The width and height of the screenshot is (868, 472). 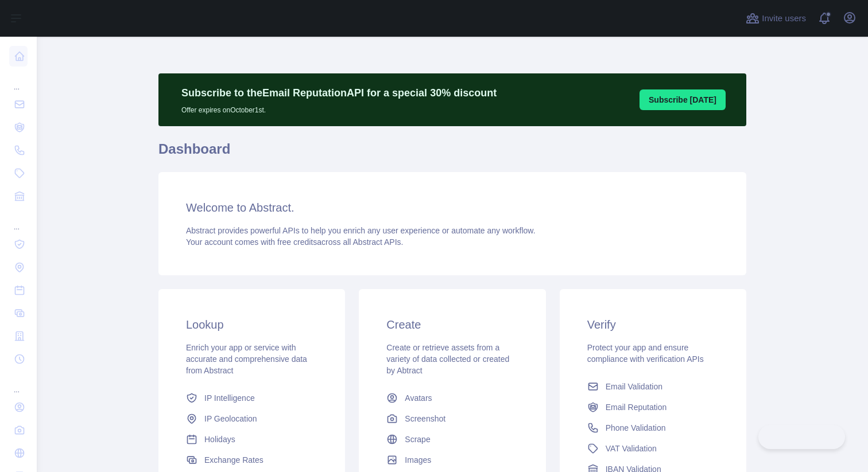 I want to click on span: Avatars, so click(x=418, y=398).